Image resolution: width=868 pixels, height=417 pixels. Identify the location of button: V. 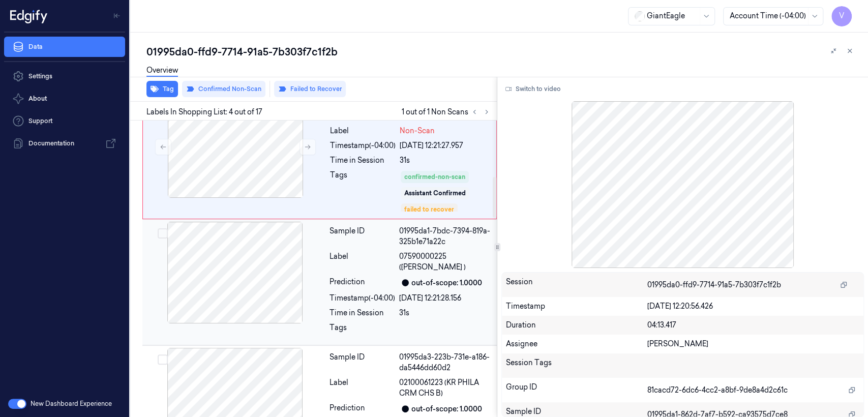
(841, 16).